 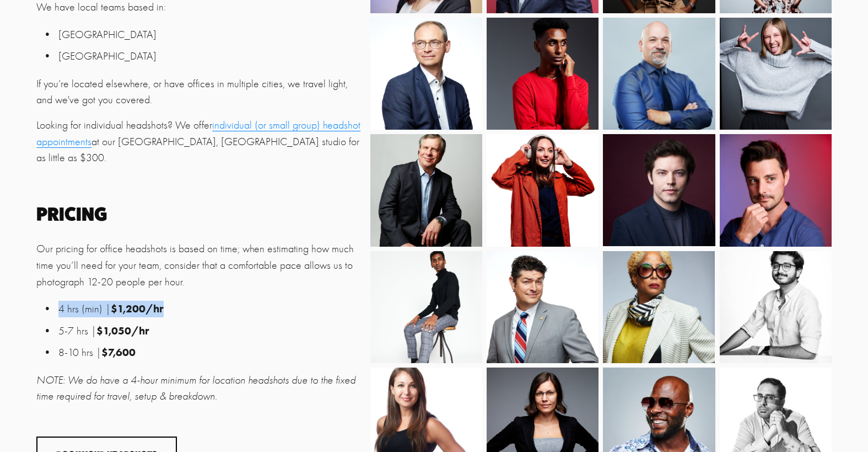 I want to click on img: AdamErickson_21-10-20_1136.jpg, so click(x=667, y=190).